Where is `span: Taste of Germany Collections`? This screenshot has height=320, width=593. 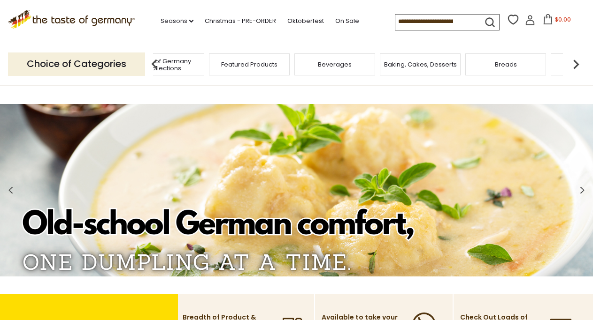 span: Taste of Germany Collections is located at coordinates (164, 65).